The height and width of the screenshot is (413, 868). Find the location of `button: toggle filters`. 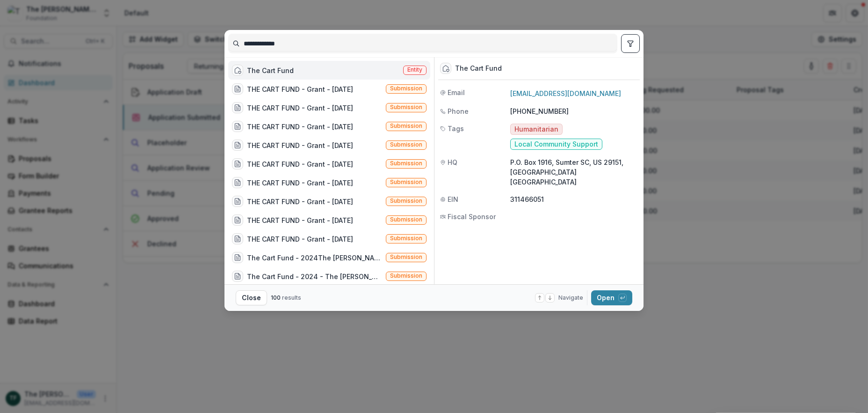

button: toggle filters is located at coordinates (631, 43).